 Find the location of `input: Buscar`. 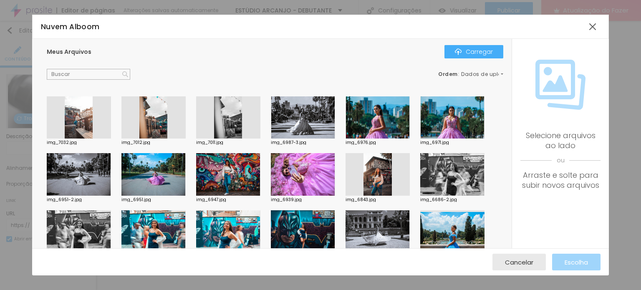

input: Buscar is located at coordinates (89, 74).